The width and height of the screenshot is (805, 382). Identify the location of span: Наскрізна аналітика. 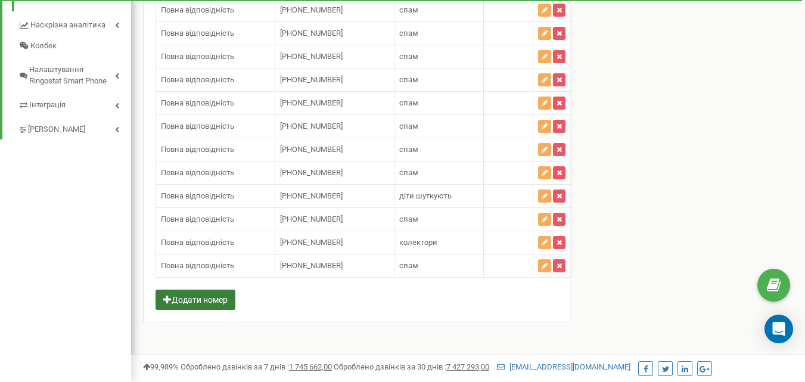
(68, 25).